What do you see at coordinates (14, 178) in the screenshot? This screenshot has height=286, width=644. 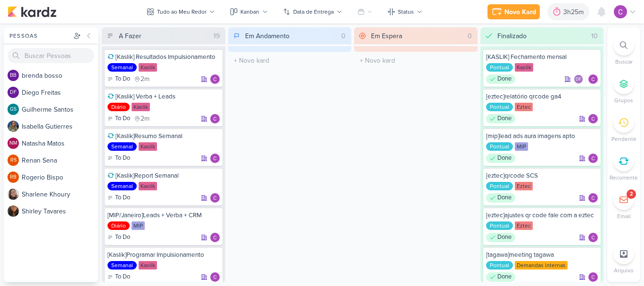 I see `p: RB` at bounding box center [14, 178].